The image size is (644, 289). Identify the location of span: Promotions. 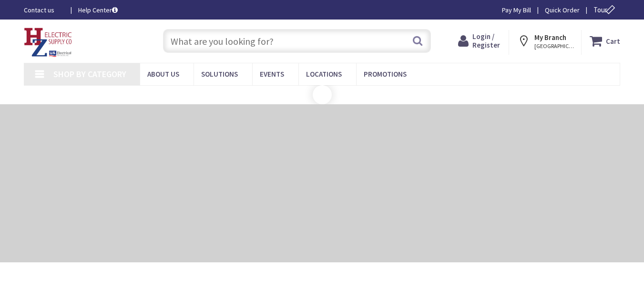
(385, 74).